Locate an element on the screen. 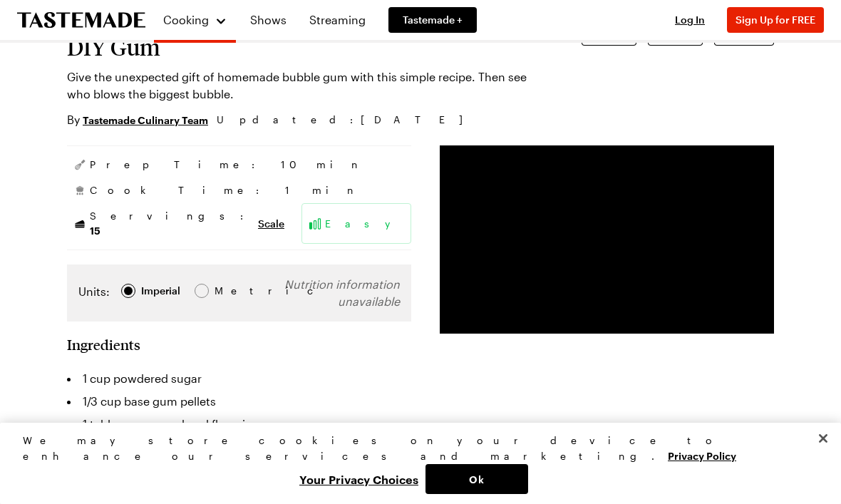 The height and width of the screenshot is (504, 841). span: Imperial is located at coordinates (161, 291).